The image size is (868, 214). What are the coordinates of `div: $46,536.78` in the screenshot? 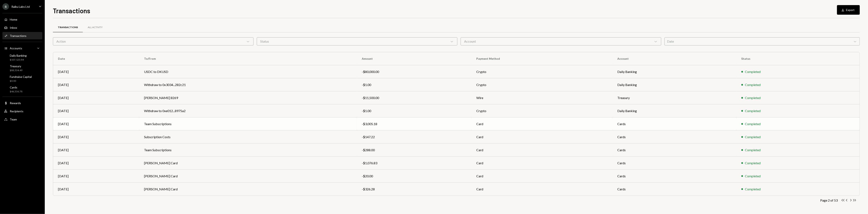 It's located at (16, 91).